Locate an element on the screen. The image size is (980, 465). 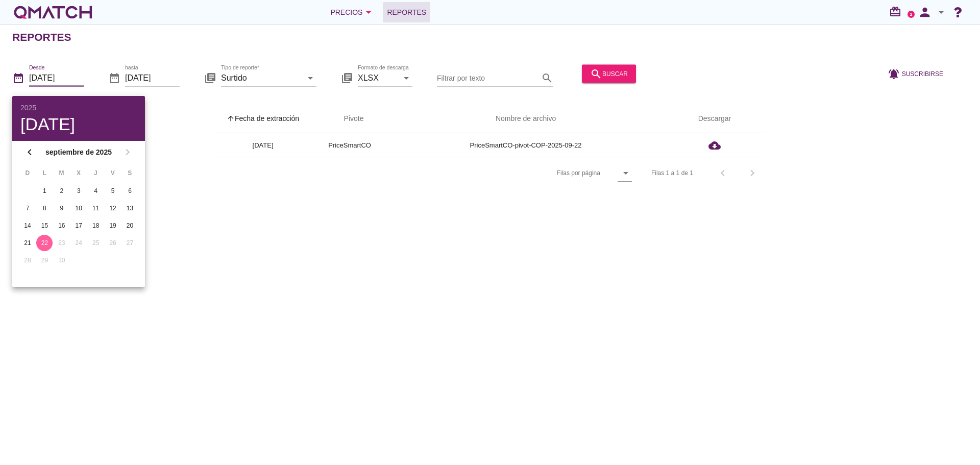
span: Reportes is located at coordinates (406, 12).